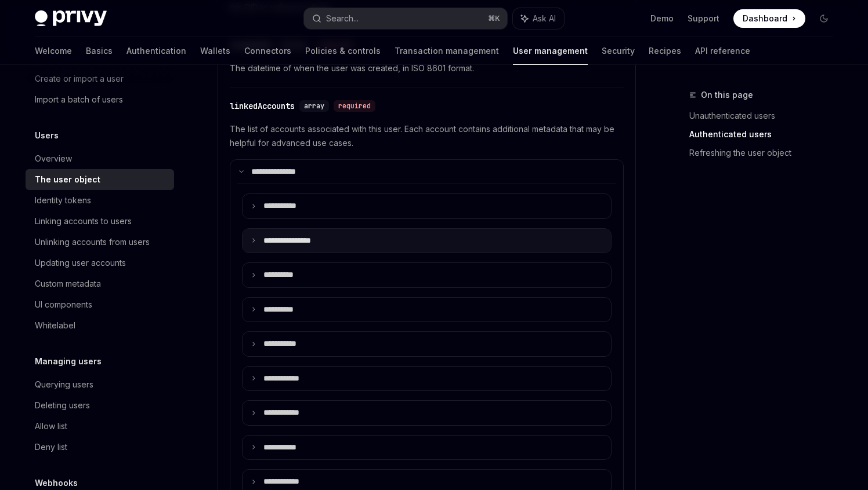 This screenshot has height=490, width=868. Describe the element at coordinates (64, 385) in the screenshot. I see `div: Querying users` at that location.